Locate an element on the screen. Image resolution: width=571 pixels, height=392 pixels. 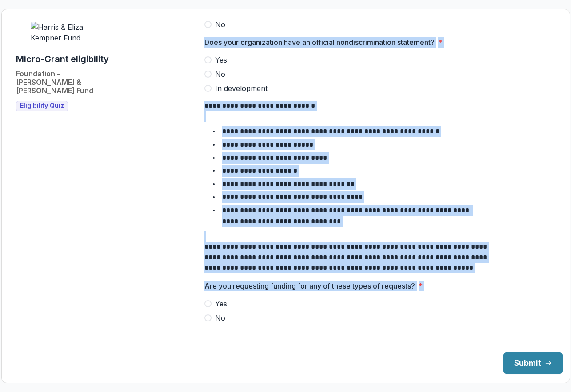
button: Submit is located at coordinates (533, 363).